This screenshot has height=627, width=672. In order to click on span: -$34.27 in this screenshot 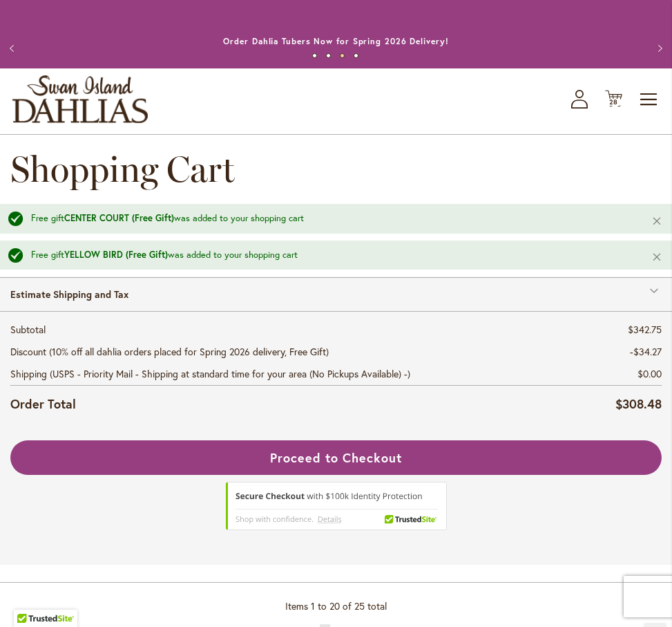, I will do `click(646, 351)`.